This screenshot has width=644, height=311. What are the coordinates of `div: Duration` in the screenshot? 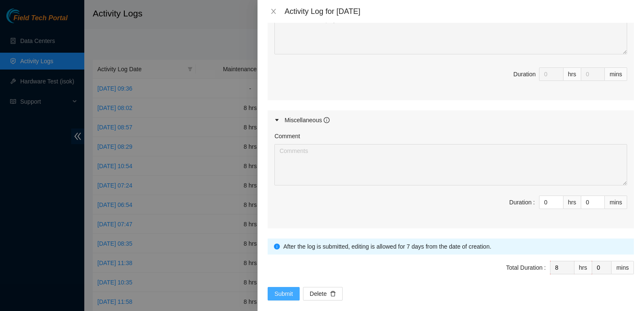 It's located at (524, 74).